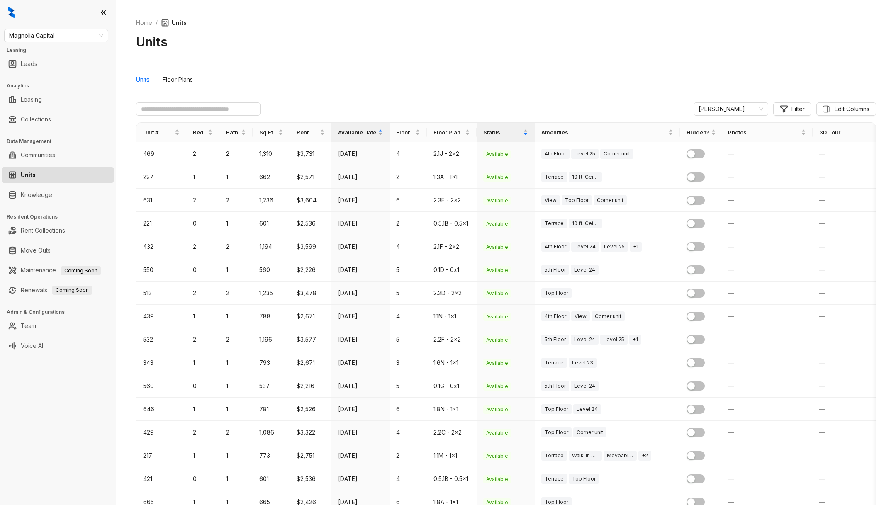  I want to click on li: Team, so click(58, 326).